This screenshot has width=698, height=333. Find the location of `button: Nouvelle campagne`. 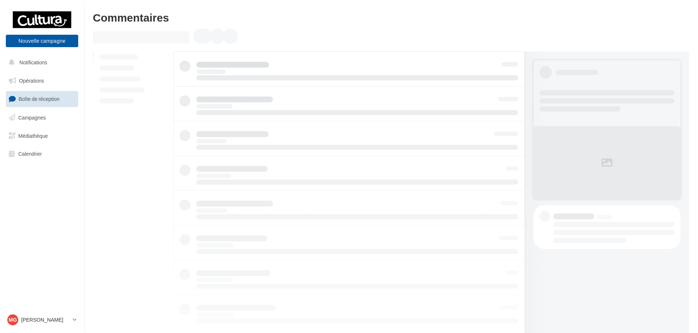

button: Nouvelle campagne is located at coordinates (42, 41).